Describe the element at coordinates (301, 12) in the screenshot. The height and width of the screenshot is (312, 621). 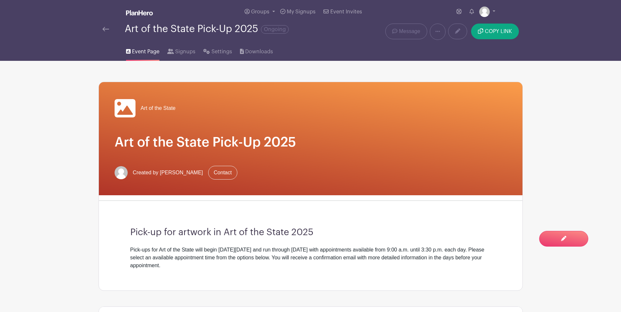
I see `span: My Signups` at that location.